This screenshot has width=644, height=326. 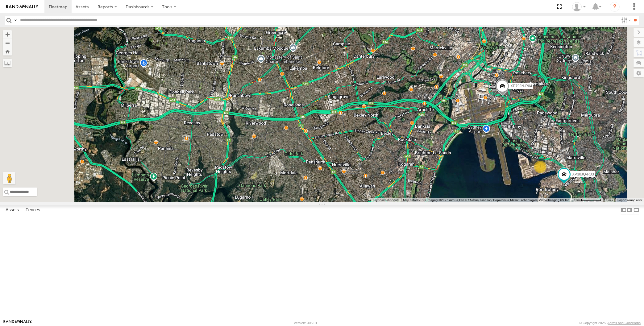 What do you see at coordinates (625, 20) in the screenshot?
I see `label: Search Filter Options` at bounding box center [625, 20].